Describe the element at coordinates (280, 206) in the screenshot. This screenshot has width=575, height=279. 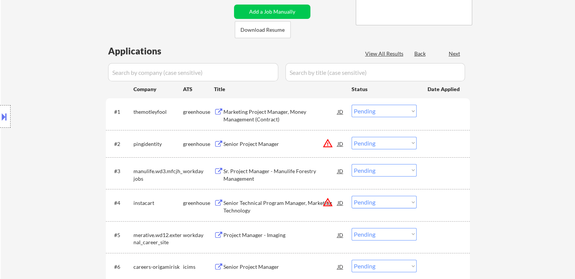
I see `div: Senior Technical Program Manager, Marketing Technology` at that location.